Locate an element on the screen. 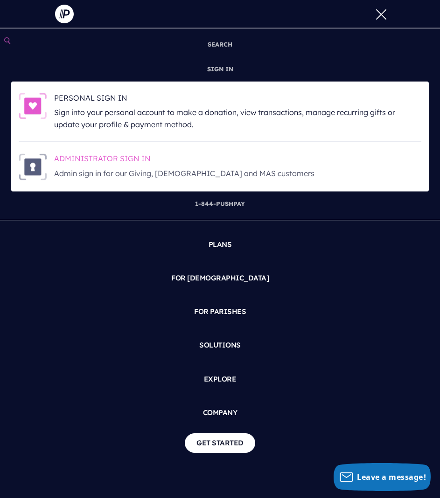 The width and height of the screenshot is (440, 498). h6: PERSONAL SIGN IN is located at coordinates (237, 100).